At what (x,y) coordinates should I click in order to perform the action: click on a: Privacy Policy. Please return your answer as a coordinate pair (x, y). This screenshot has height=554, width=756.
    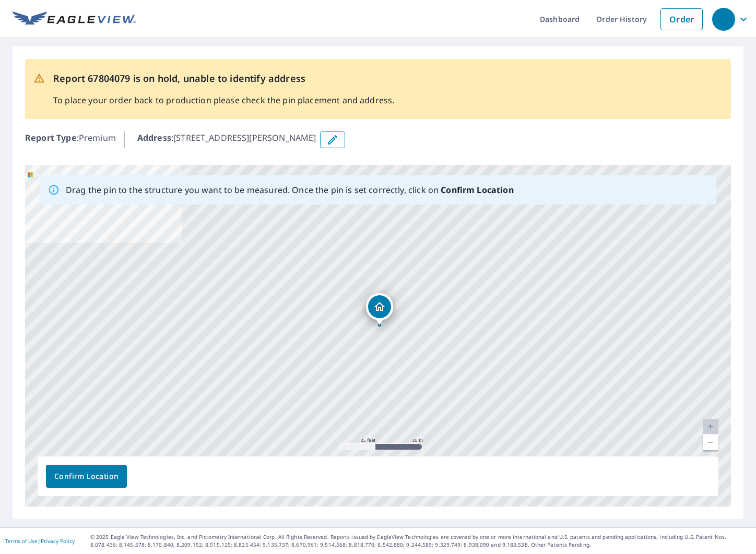
    Looking at the image, I should click on (57, 541).